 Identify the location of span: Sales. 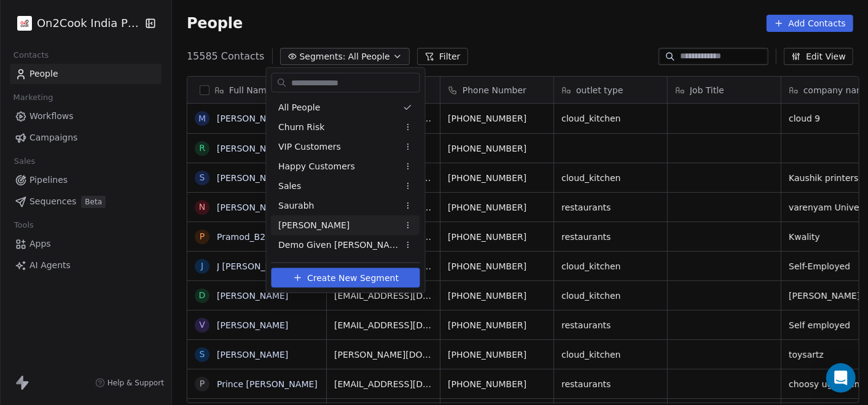
(290, 185).